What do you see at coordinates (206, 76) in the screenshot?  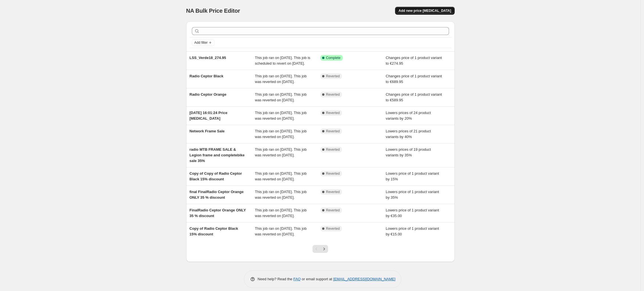 I see `span: Radio Ceptor Black` at bounding box center [206, 76].